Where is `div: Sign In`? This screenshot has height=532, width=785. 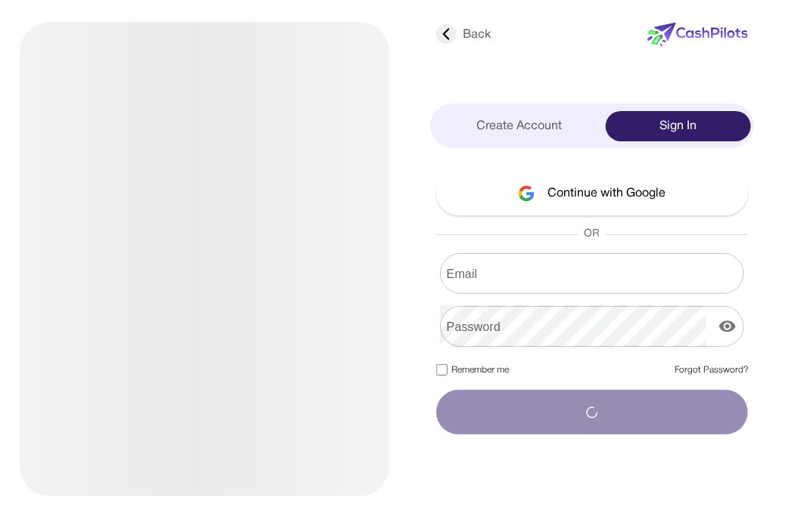 div: Sign In is located at coordinates (678, 126).